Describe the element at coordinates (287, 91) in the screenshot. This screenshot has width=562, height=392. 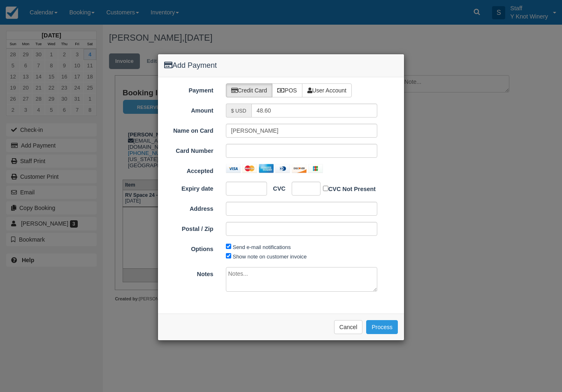
I see `label: POS` at that location.